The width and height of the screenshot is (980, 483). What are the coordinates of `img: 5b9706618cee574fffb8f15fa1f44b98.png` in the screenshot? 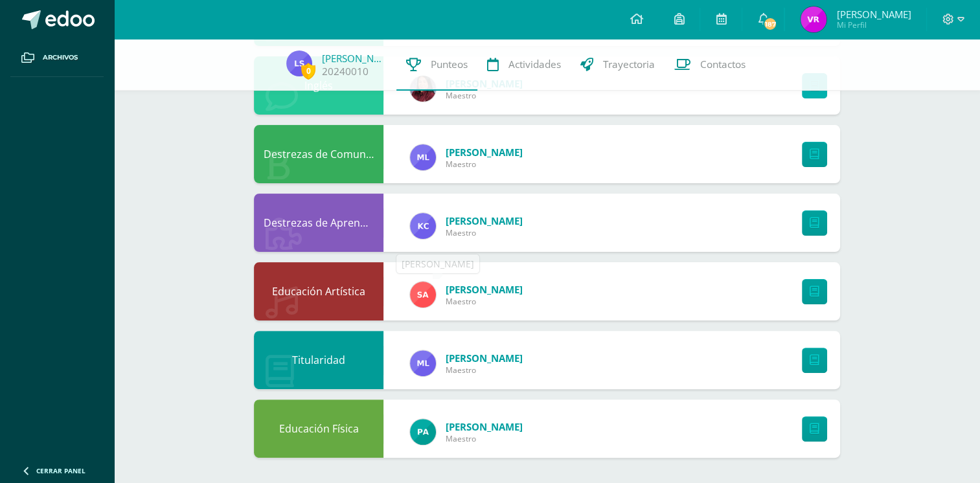 It's located at (423, 294).